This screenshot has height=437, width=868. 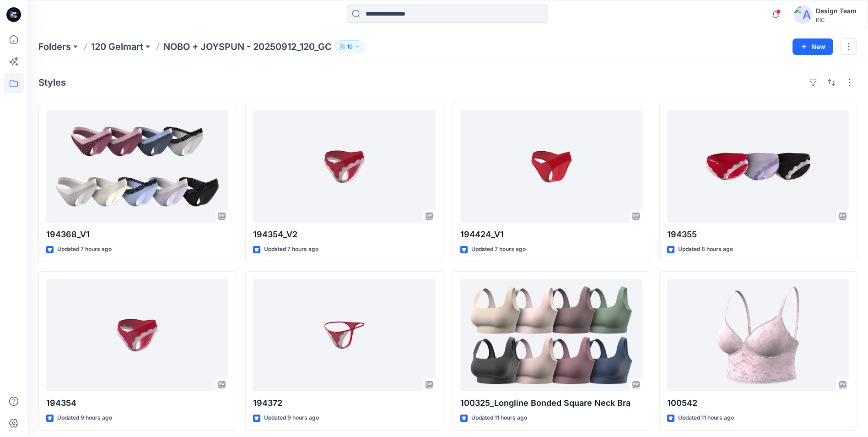 I want to click on a: 194368_V1, so click(x=137, y=166).